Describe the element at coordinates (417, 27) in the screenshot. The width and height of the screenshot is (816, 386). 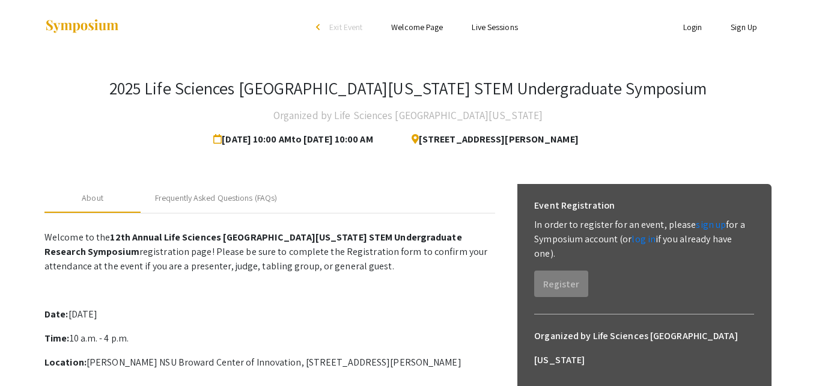
I see `a: Welcome Page` at that location.